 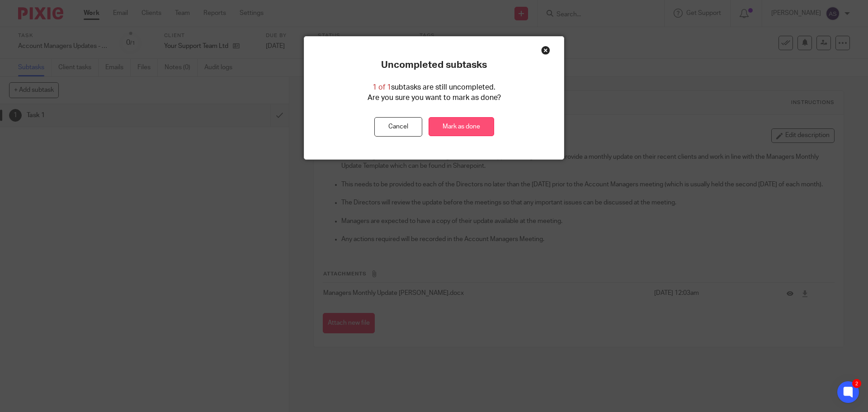 What do you see at coordinates (546, 50) in the screenshot?
I see `div: Close this dialog window` at bounding box center [546, 50].